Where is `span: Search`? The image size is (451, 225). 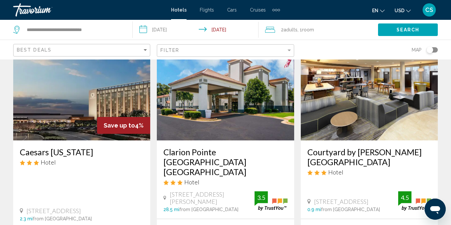
span: Search is located at coordinates (408, 30).